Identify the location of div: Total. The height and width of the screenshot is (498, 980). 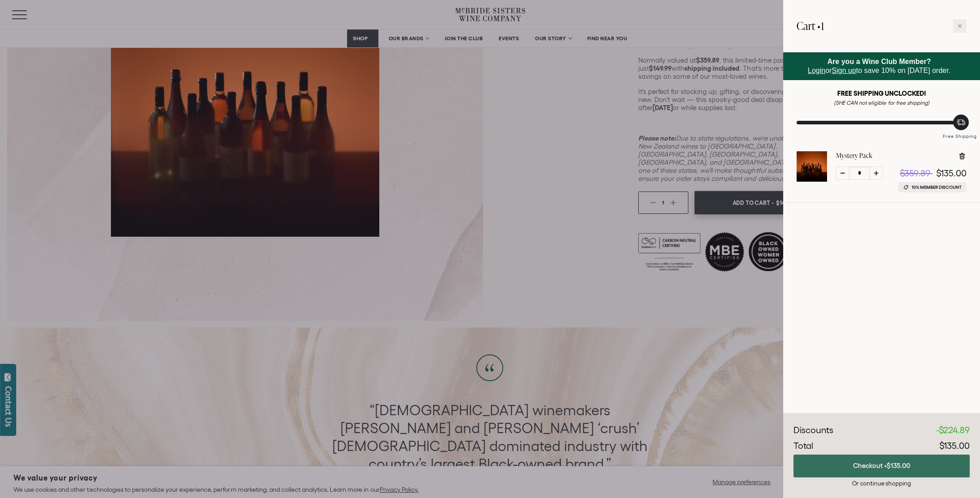
(803, 446).